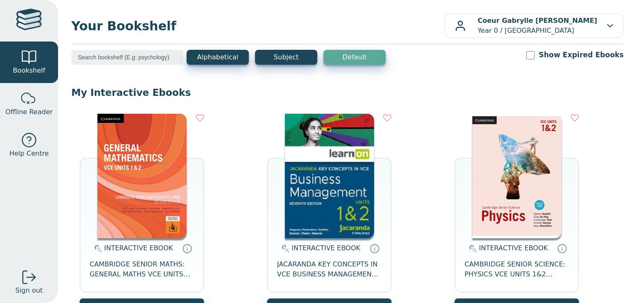 The width and height of the screenshot is (637, 303). What do you see at coordinates (29, 290) in the screenshot?
I see `span: Sign out` at bounding box center [29, 290].